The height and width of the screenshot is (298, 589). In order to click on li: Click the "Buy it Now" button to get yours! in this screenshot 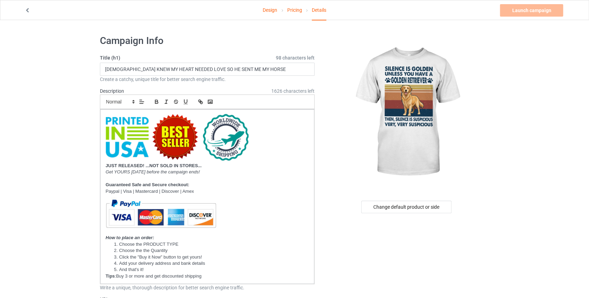, I will do `click(210, 257)`.